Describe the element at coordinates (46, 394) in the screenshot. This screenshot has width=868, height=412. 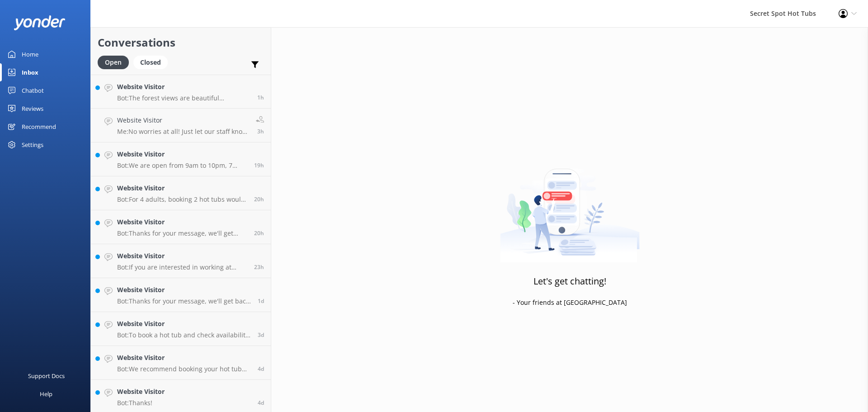
I see `div: Help` at that location.